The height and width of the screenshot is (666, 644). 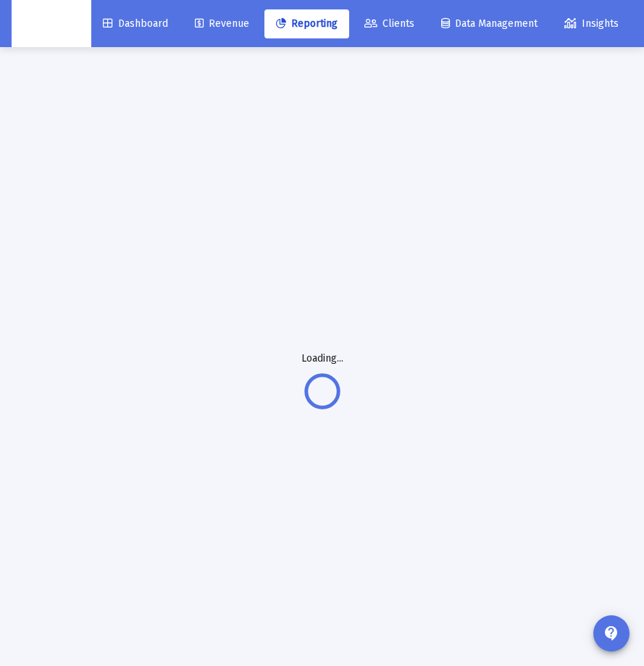 What do you see at coordinates (52, 24) in the screenshot?
I see `img: Dashboard` at bounding box center [52, 24].